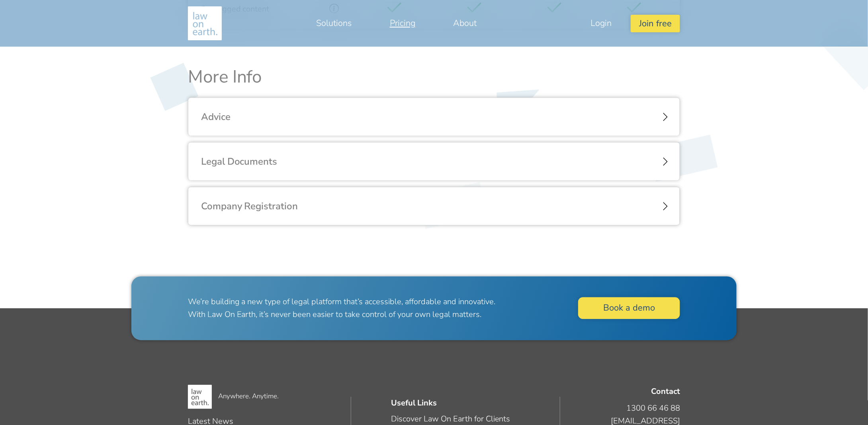 This screenshot has width=868, height=425. I want to click on img: Making legal services accessible to everyone, anywhere, anytime, so click(205, 23).